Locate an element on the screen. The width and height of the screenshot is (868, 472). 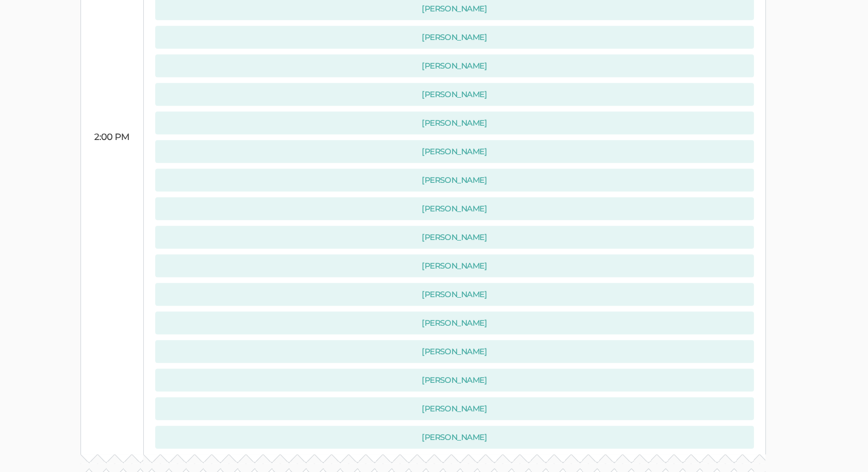
div: Chat Widget is located at coordinates (839, 444).